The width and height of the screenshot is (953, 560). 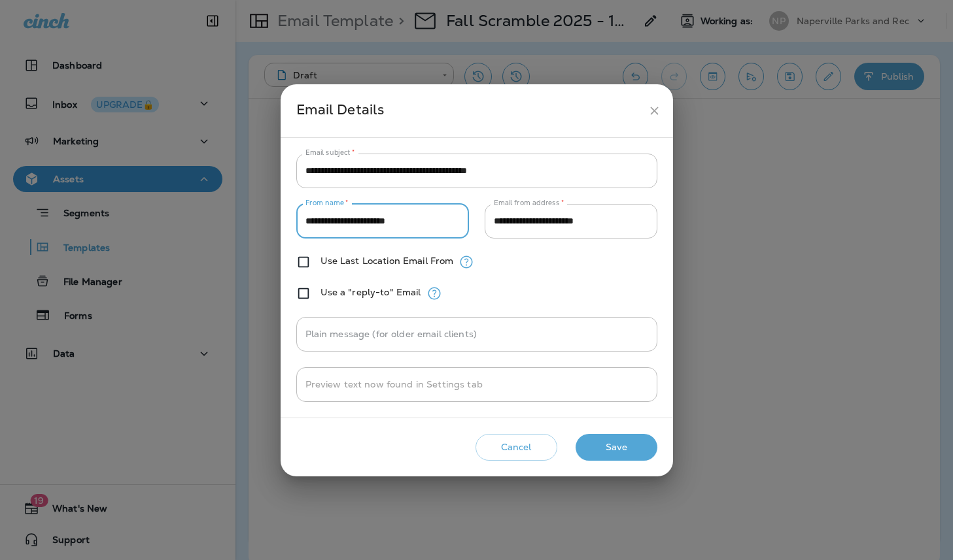 I want to click on label: Email subject, so click(x=330, y=152).